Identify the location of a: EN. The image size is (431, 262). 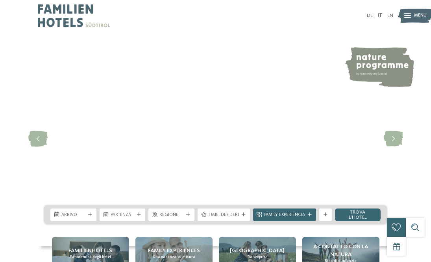
(390, 15).